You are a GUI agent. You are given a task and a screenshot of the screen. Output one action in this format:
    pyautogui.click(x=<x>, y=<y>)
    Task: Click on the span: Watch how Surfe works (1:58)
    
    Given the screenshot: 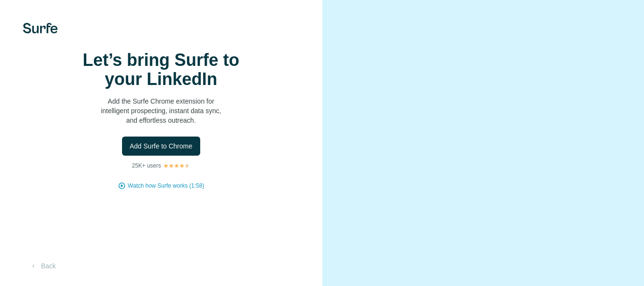 What is the action you would take?
    pyautogui.click(x=166, y=186)
    